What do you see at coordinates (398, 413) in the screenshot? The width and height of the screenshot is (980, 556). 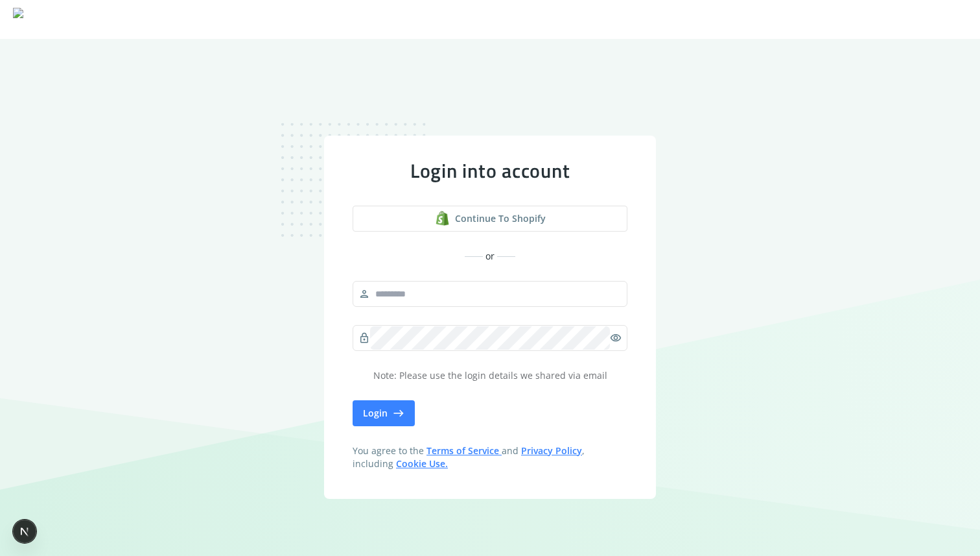 I see `span: east` at bounding box center [398, 413].